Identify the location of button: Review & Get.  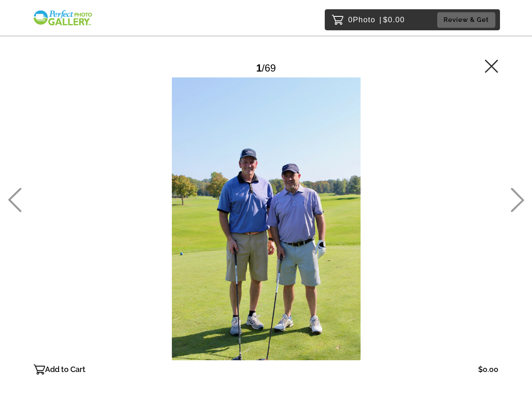
(467, 20).